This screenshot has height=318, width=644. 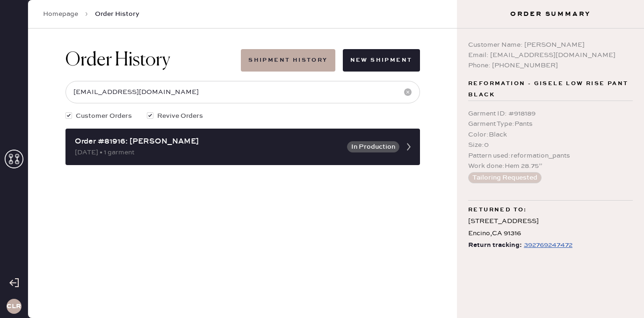 I want to click on span: Revive Orders, so click(x=180, y=116).